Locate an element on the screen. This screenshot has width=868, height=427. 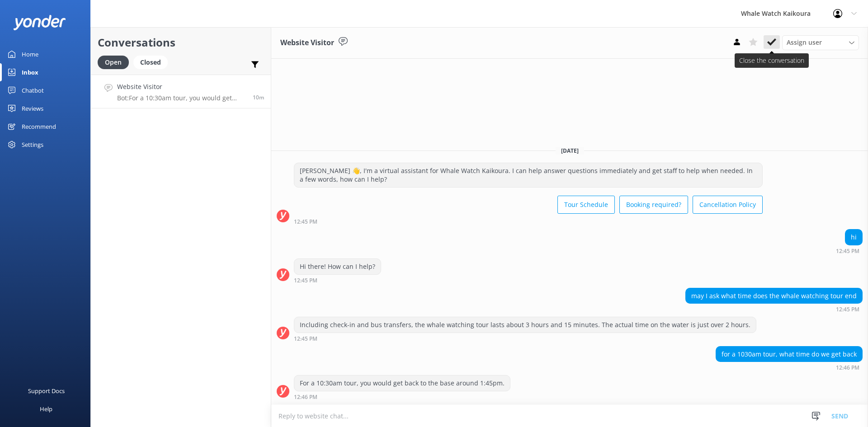
h3: Website Visitor is located at coordinates (307, 43).